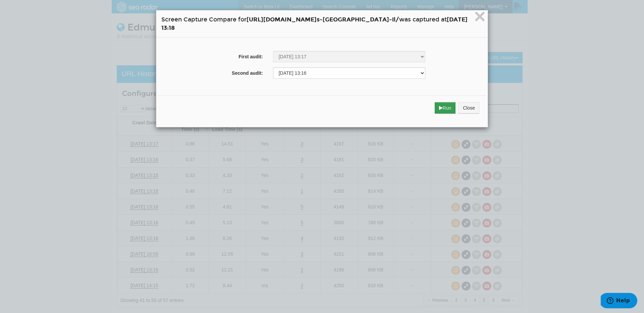 This screenshot has width=644, height=313. Describe the element at coordinates (22, 8) in the screenshot. I see `span: Help` at that location.